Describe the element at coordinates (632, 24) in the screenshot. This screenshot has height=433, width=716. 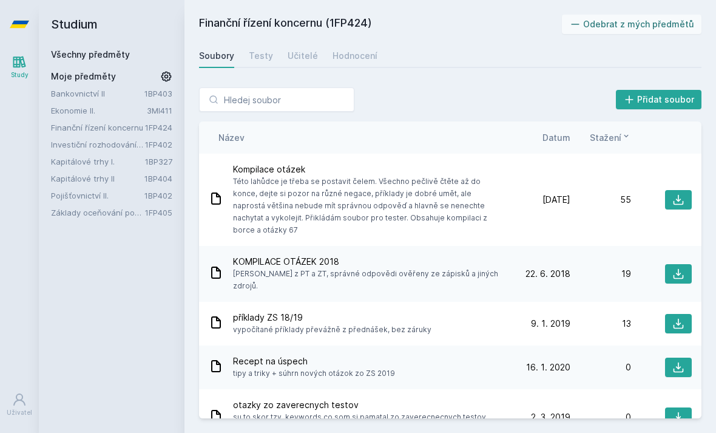
I see `button: Odebrat z mých předmětů` at that location.